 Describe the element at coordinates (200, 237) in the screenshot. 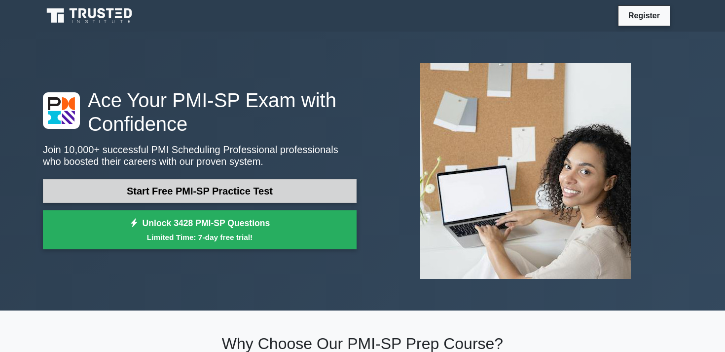

I see `small: Limited Time: 7-day free trial!` at that location.